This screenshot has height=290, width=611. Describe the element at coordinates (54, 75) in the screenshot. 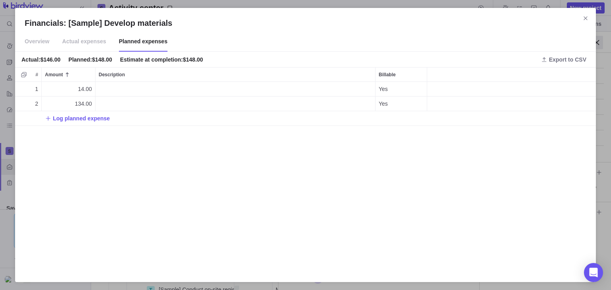

I see `span: Amount` at that location.